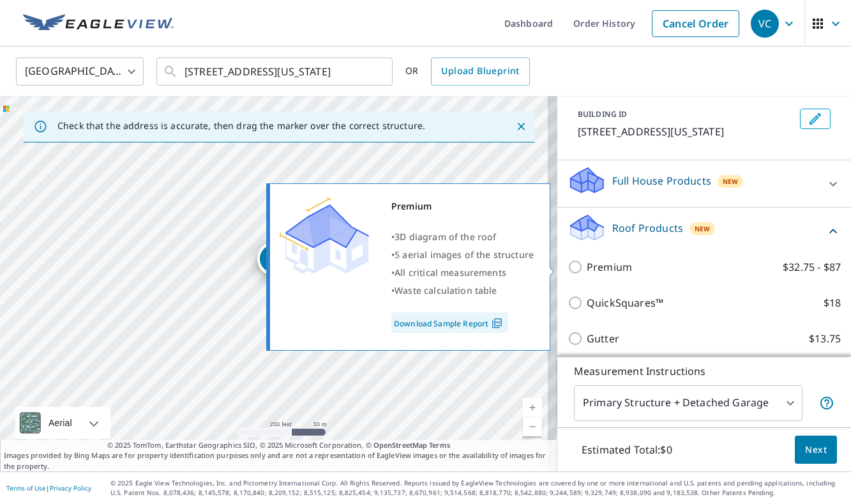 The height and width of the screenshot is (504, 851). Describe the element at coordinates (704, 230) in the screenshot. I see `div: Roof ProductsNew` at that location.